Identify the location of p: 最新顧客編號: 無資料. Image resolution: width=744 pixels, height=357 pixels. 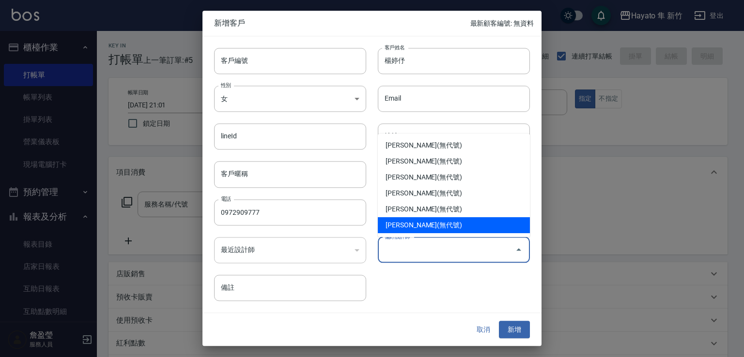
(502, 23).